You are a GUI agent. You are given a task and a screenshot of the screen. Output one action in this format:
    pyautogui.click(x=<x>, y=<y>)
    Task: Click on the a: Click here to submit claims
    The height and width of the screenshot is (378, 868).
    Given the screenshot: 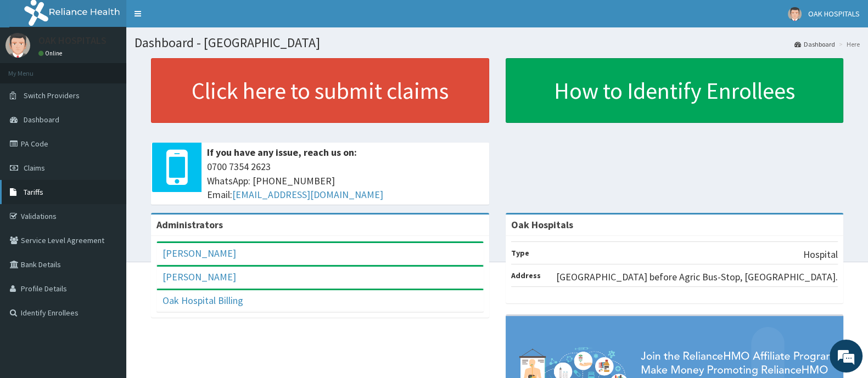 What is the action you would take?
    pyautogui.click(x=320, y=90)
    